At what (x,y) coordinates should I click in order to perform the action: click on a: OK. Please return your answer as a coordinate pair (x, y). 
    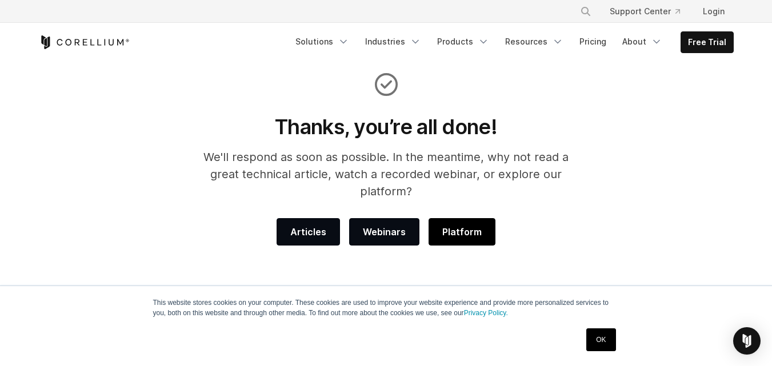
    Looking at the image, I should click on (600, 340).